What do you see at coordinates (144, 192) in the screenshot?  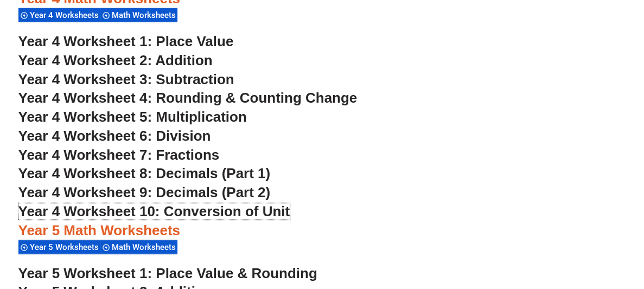 I see `span: Year 4 Worksheet 9: Decimals (Part 2)` at bounding box center [144, 192].